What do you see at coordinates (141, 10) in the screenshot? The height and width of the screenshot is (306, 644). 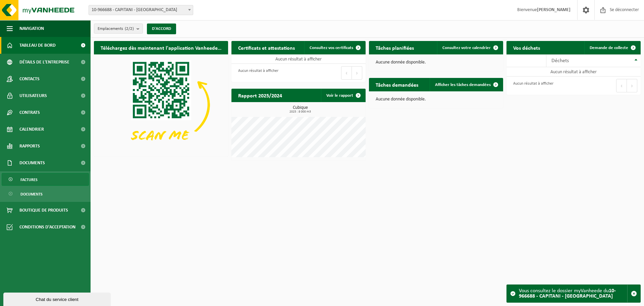 I see `span: 10-966688 - CAPITANI - SCHAERBEEK` at bounding box center [141, 10].